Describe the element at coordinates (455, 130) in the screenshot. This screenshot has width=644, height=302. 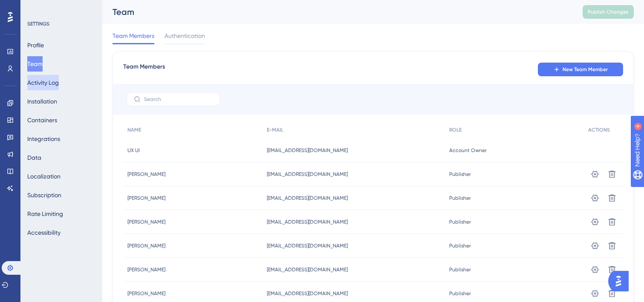
I see `span: ROLE` at that location.